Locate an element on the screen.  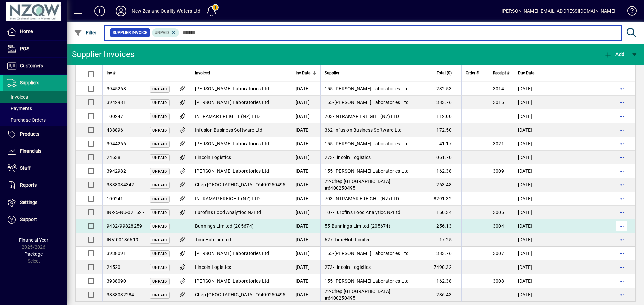
span: Financials is located at coordinates (31, 151).